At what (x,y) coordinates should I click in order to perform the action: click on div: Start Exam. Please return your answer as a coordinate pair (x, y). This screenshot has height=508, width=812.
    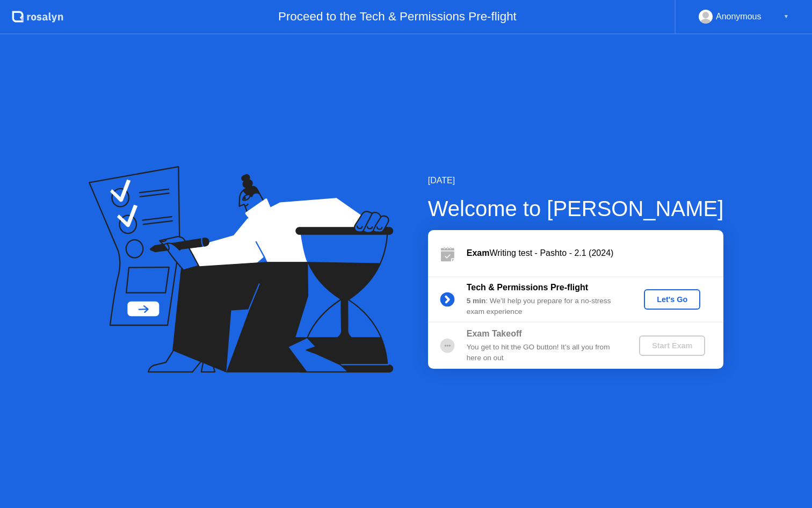
    Looking at the image, I should click on (672, 346).